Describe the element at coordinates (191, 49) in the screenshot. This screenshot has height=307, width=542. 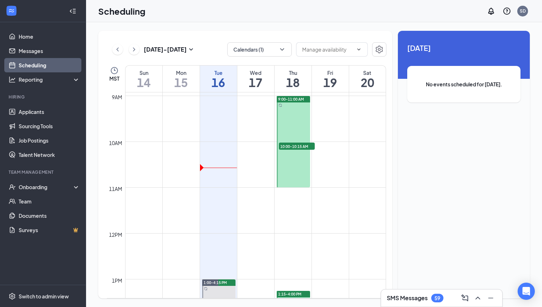
I see `svg: SmallChevronDown` at that location.